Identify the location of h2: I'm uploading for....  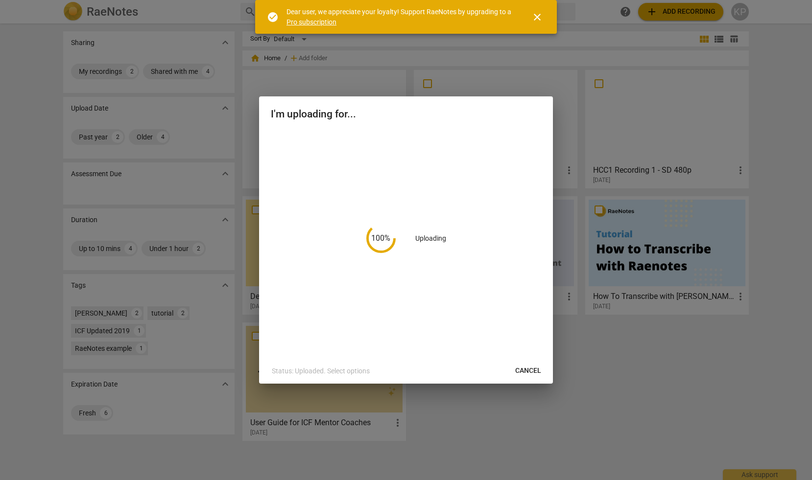
(406, 114).